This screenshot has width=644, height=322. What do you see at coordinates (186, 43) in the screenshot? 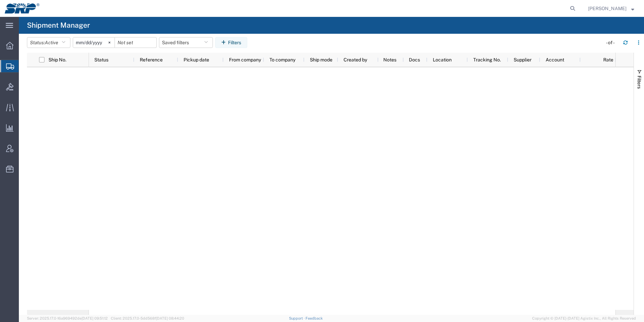
I see `button: Saved filters` at bounding box center [186, 43].